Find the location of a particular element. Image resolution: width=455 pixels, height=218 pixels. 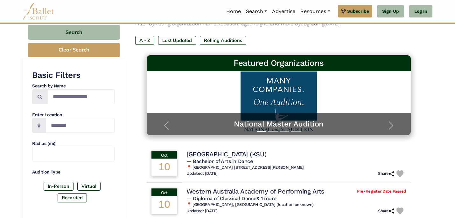

label: In-Person is located at coordinates (59, 187).